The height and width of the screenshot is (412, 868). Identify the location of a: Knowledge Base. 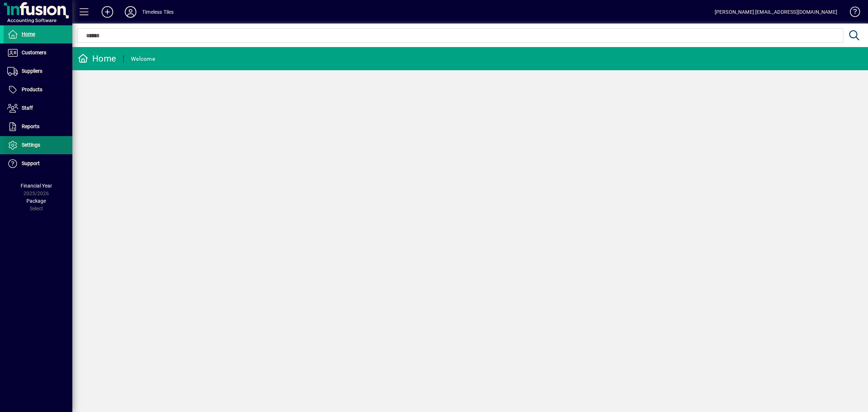
(852, 13).